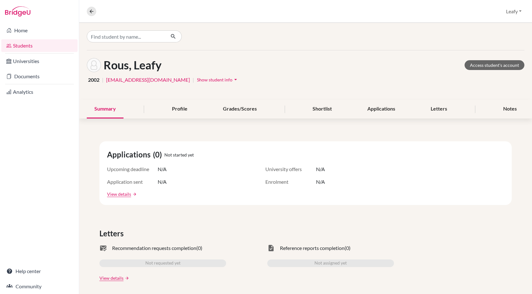  Describe the element at coordinates (39, 76) in the screenshot. I see `a: Documents` at that location.